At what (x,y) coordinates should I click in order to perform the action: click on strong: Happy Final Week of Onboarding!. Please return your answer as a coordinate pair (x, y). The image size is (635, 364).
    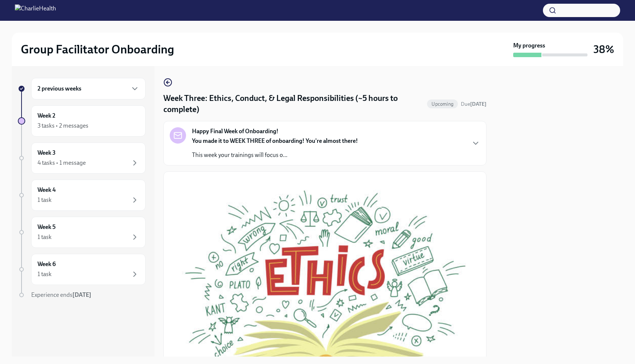
    Looking at the image, I should click on (235, 132).